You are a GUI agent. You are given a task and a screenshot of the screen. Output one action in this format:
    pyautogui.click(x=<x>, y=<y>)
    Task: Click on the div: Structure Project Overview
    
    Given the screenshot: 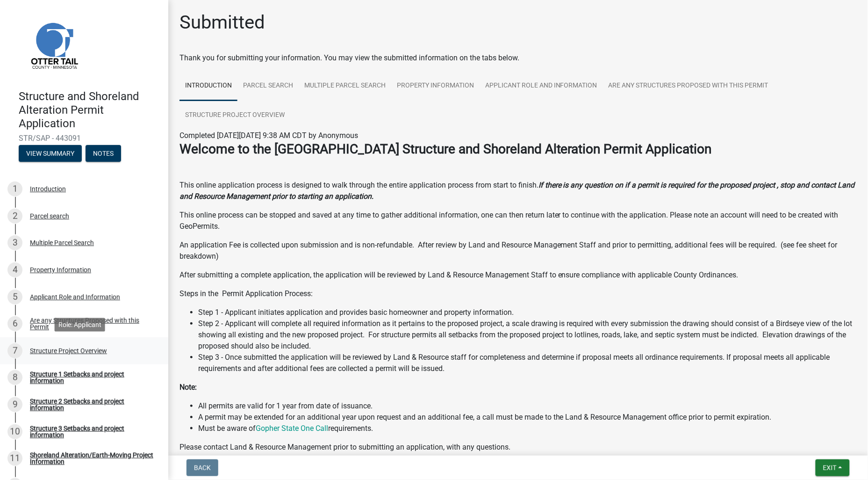 What is the action you would take?
    pyautogui.click(x=69, y=351)
    